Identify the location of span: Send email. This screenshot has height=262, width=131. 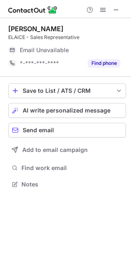
(38, 130).